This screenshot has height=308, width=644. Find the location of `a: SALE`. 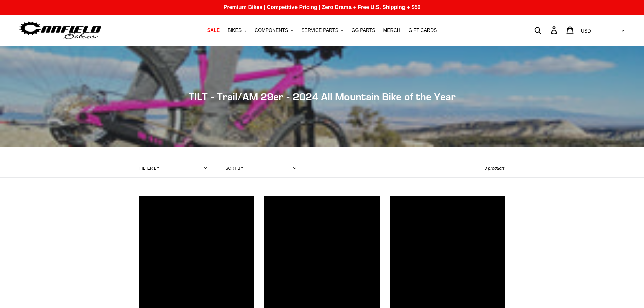

a: SALE is located at coordinates (213, 30).